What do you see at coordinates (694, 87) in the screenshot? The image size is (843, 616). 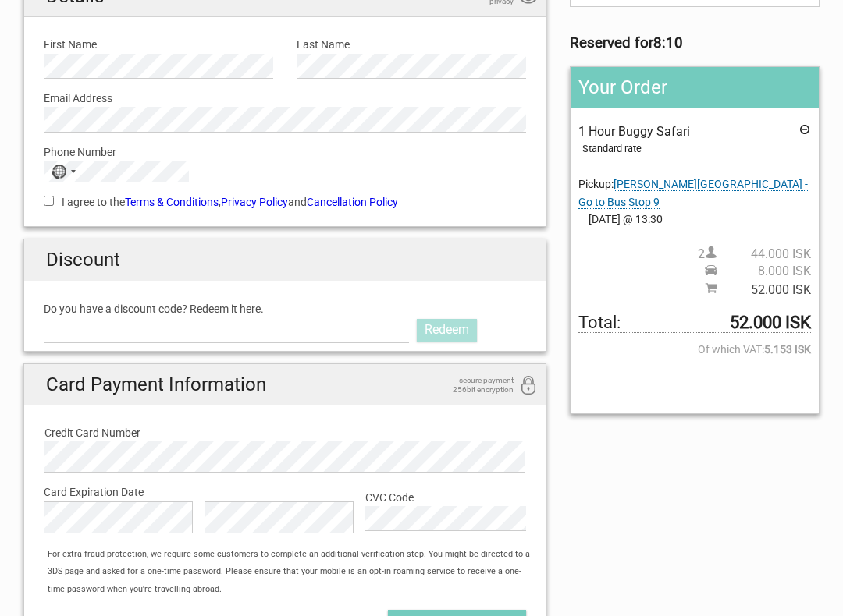 I see `h2: Your Order` at bounding box center [694, 87].